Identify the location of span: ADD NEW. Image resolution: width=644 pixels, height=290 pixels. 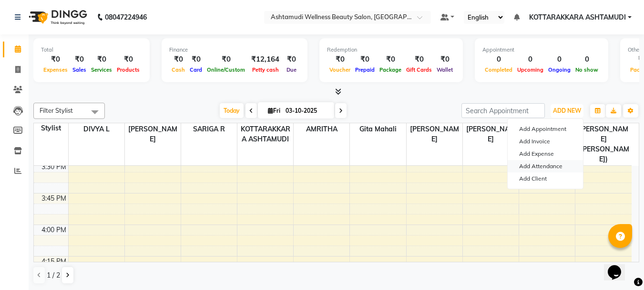
(567, 111).